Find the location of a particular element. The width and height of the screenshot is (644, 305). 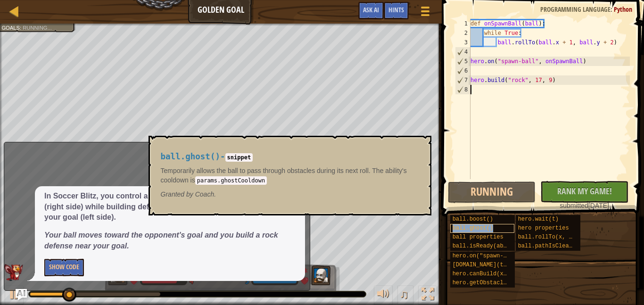

div: 7 is located at coordinates (463, 80).